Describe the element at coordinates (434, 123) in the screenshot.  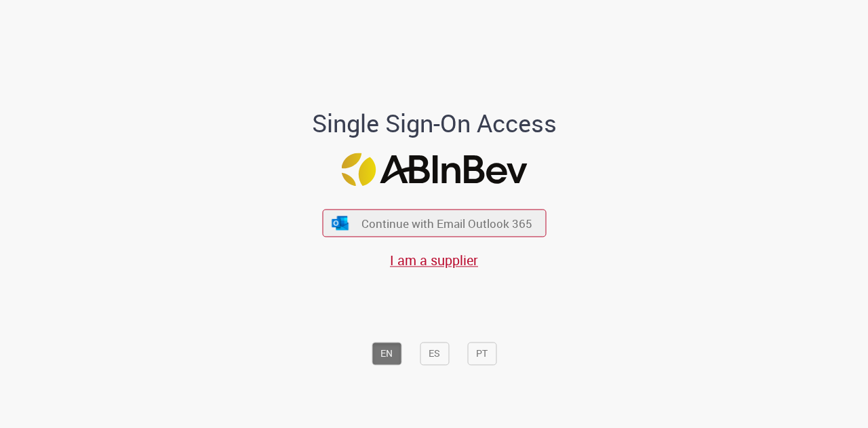
I see `h1: Single Sign-On Access` at that location.